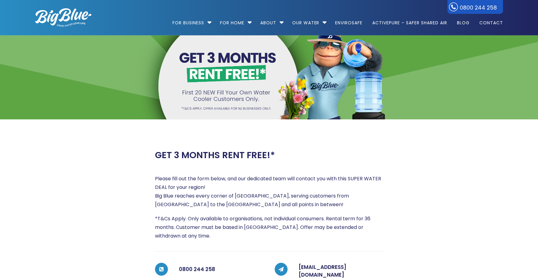  I want to click on a: logo, so click(63, 18).